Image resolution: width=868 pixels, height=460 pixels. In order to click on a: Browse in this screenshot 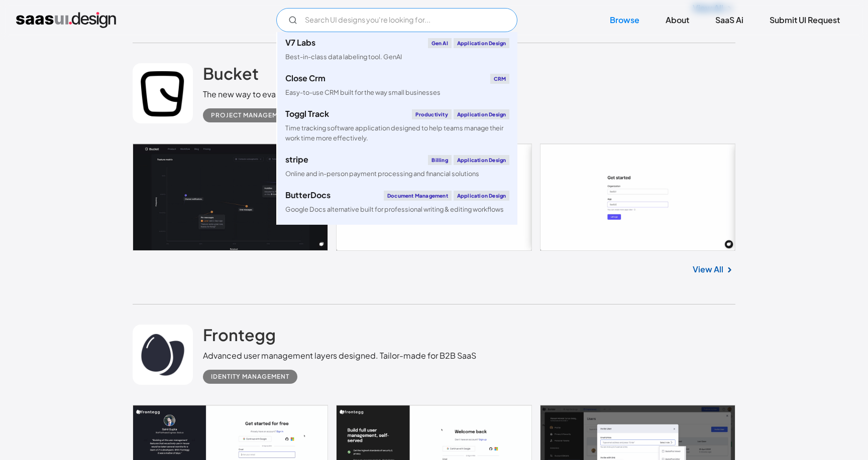, I will do `click(625, 20)`.